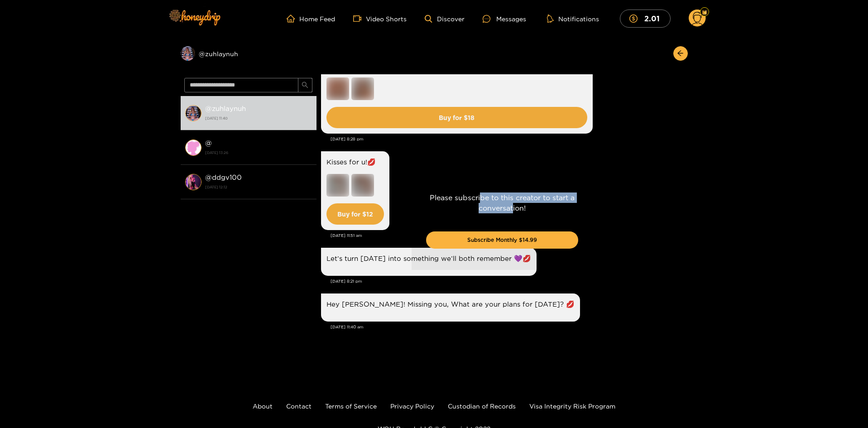  Describe the element at coordinates (360, 19) in the screenshot. I see `span: video-camera` at that location.